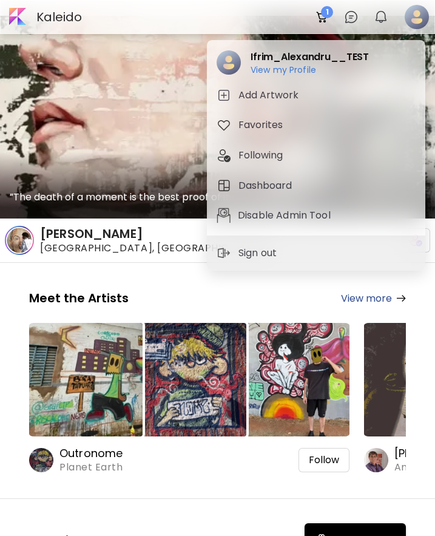 This screenshot has width=435, height=536. I want to click on h5: Add Artwork, so click(270, 95).